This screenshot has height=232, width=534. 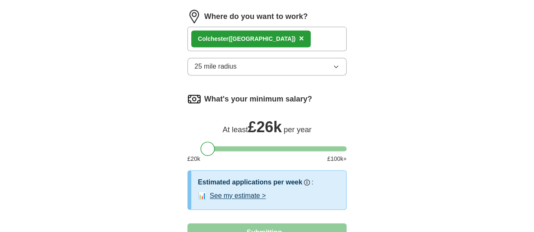 I want to click on img: salary.png, so click(x=194, y=99).